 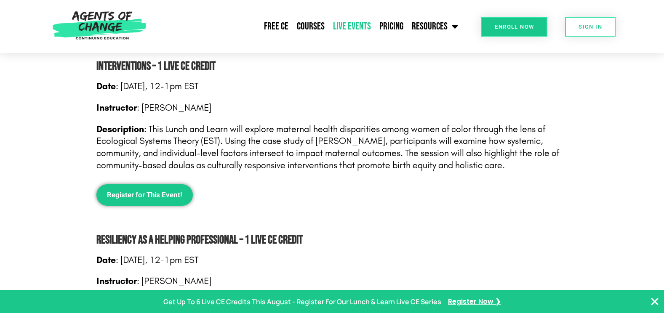 What do you see at coordinates (591, 27) in the screenshot?
I see `span: SIGN IN` at bounding box center [591, 27].